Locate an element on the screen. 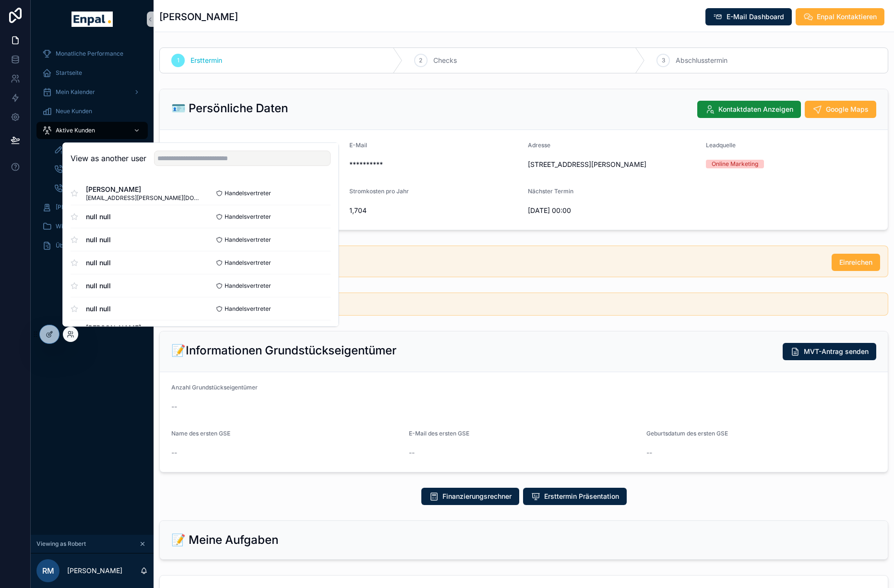 The image size is (894, 588). span: Startseite is located at coordinates (69, 73).